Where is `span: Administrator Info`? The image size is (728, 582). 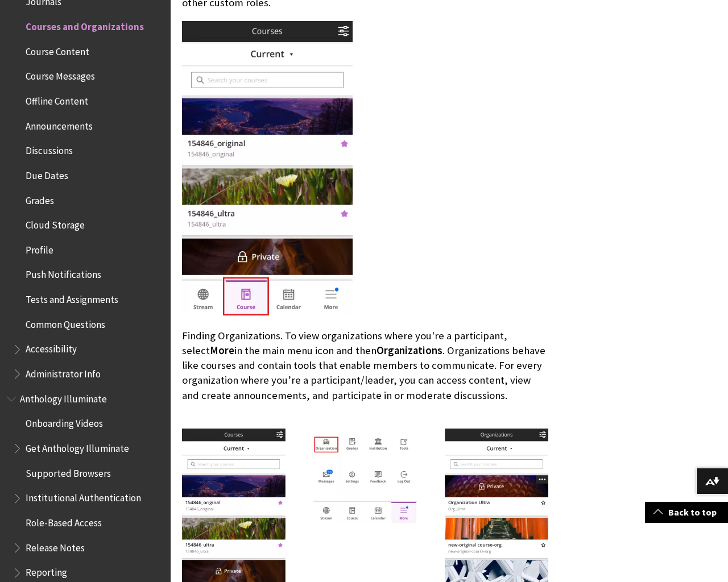
span: Administrator Info is located at coordinates (63, 372).